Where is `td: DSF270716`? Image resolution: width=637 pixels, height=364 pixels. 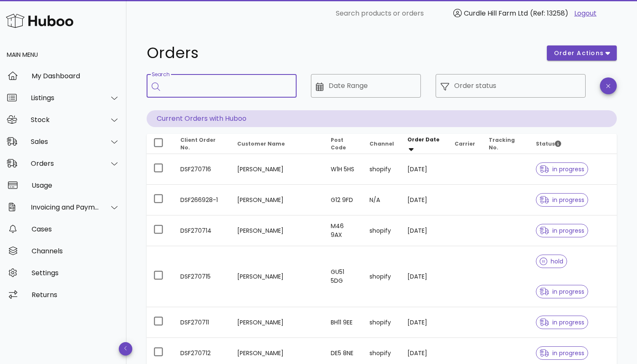
td: DSF270716 is located at coordinates (201, 169).